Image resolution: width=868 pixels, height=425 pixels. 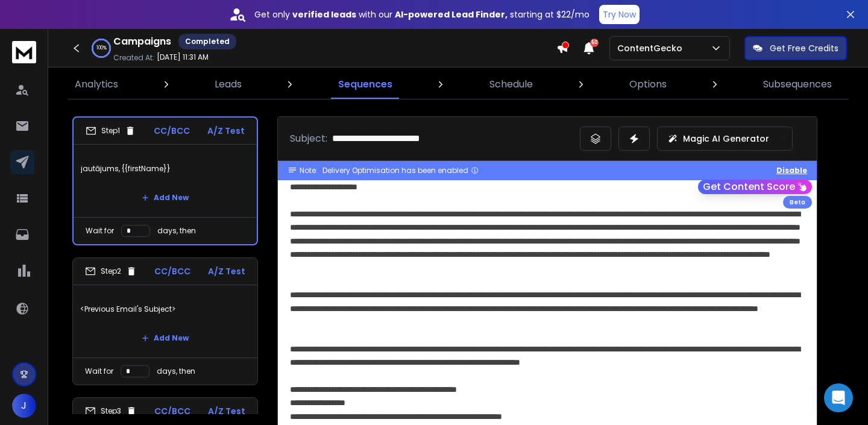 I want to click on p: Get Free Credits, so click(x=804, y=48).